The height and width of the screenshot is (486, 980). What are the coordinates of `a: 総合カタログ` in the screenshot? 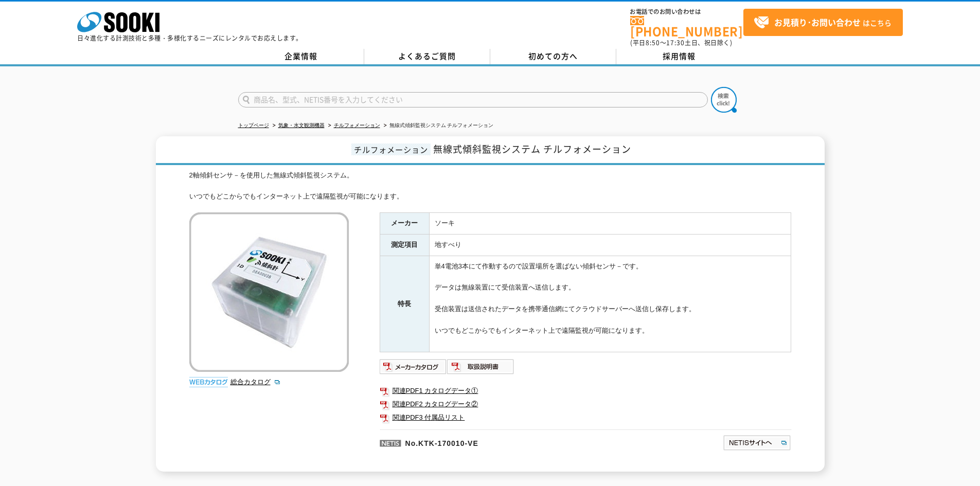 It's located at (255, 382).